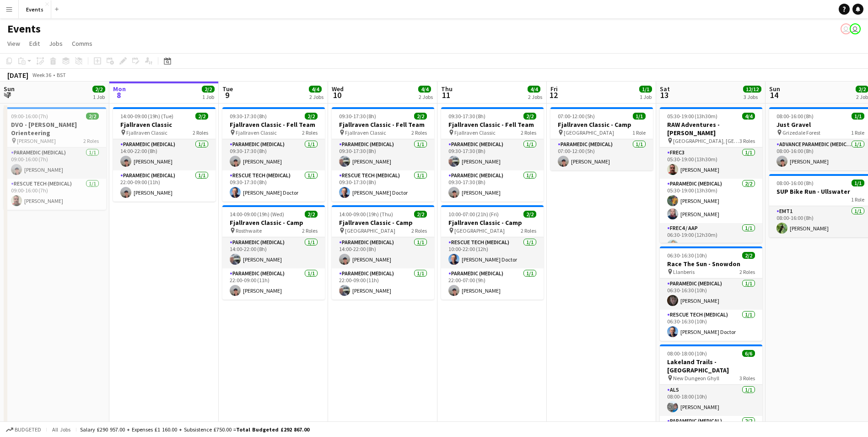  I want to click on span: 12/12, so click(753, 89).